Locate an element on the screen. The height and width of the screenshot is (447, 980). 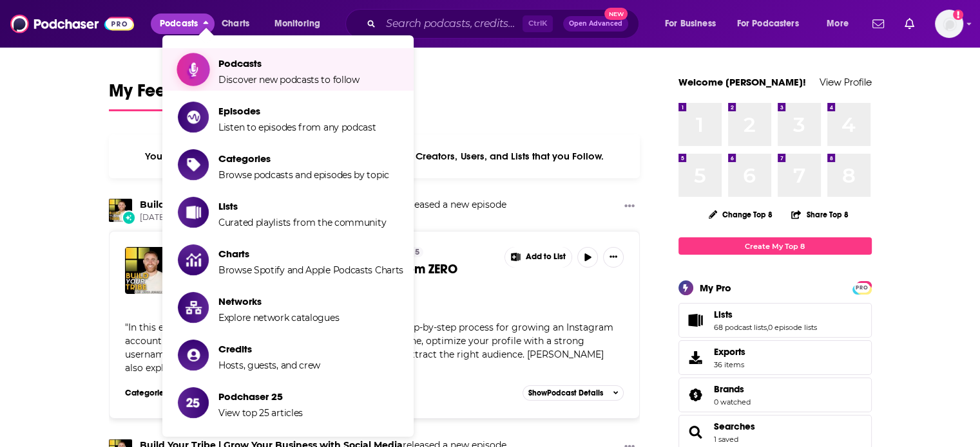
svg: Add a profile image is located at coordinates (958, 15).